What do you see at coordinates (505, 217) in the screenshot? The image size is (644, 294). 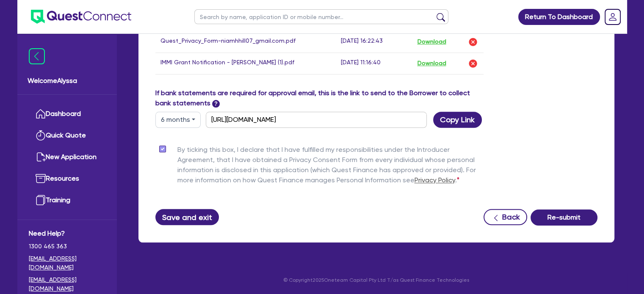 I see `button: Back` at bounding box center [505, 217].